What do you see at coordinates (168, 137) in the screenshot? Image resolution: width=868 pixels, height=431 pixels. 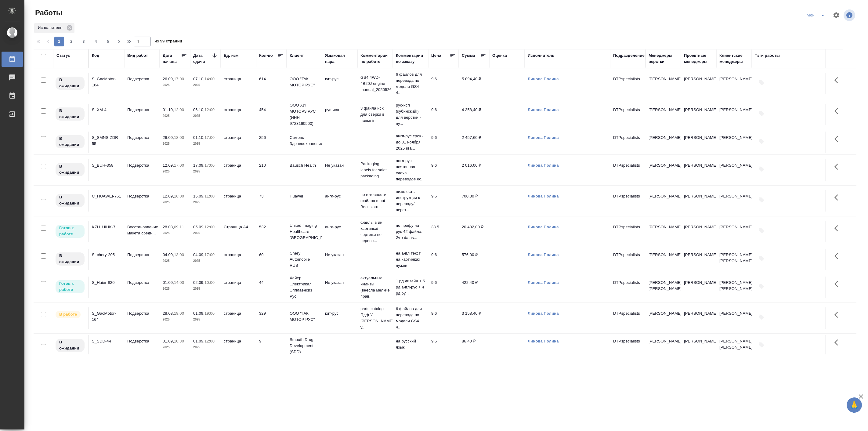 I see `p: 26.09,` at bounding box center [168, 137].